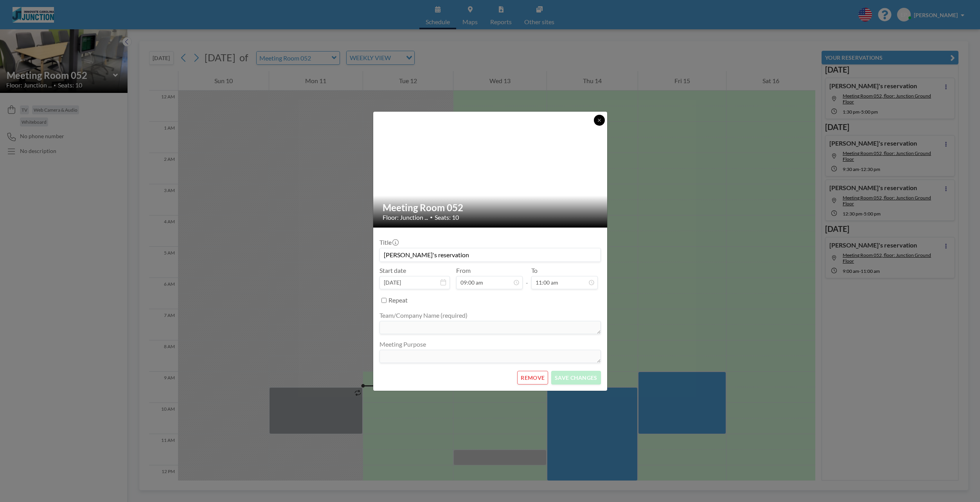 Image resolution: width=980 pixels, height=502 pixels. Describe the element at coordinates (393, 271) in the screenshot. I see `label: Start date` at that location.